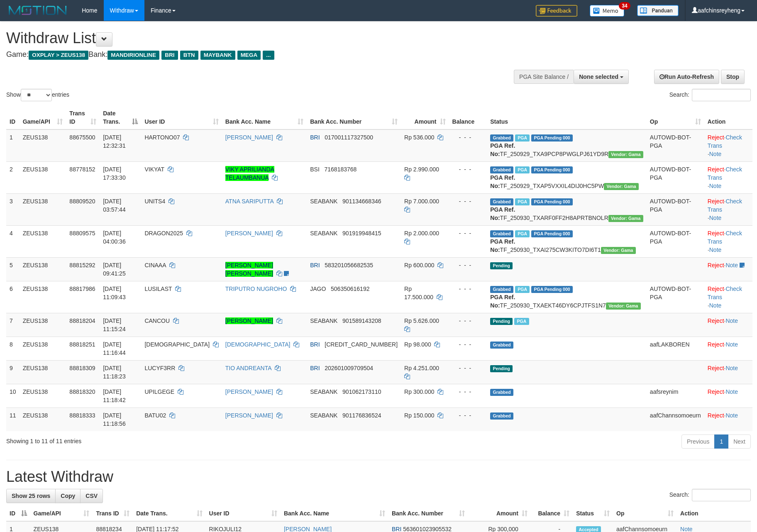 This screenshot has width=757, height=532. Describe the element at coordinates (324, 321) in the screenshot. I see `span: SEABANK` at that location.